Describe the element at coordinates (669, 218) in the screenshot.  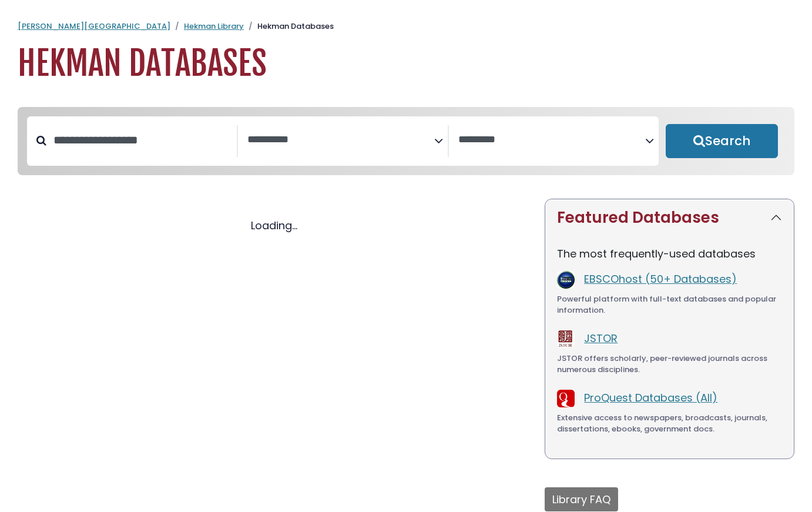
I see `button: Featured Databases` at that location.